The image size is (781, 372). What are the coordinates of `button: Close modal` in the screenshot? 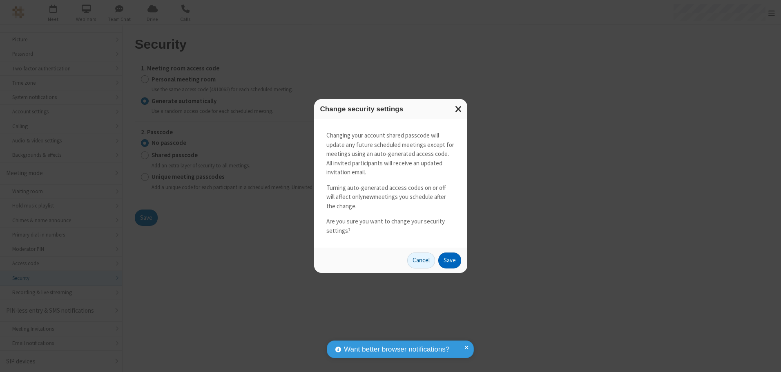 It's located at (459, 109).